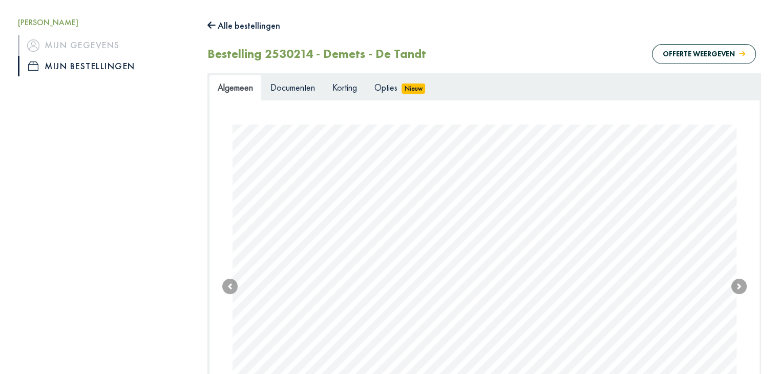  What do you see at coordinates (317, 54) in the screenshot?
I see `h2: Bestelling 2530214 - Demets - De Tandt` at bounding box center [317, 54].